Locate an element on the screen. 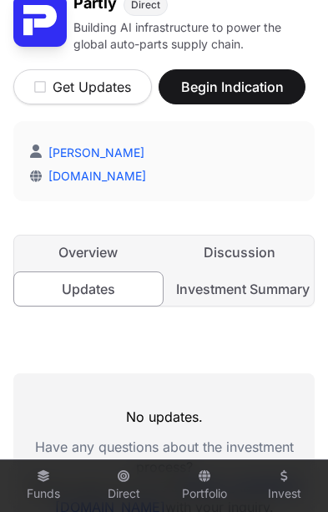 The image size is (328, 512). div: Chat Widget is located at coordinates (286, 472).